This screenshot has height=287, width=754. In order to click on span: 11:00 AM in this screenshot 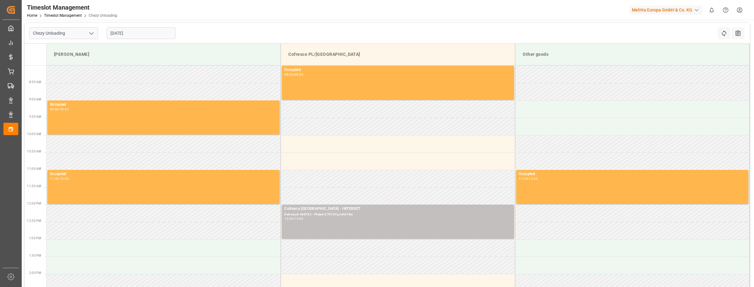, I will do `click(34, 169)`.